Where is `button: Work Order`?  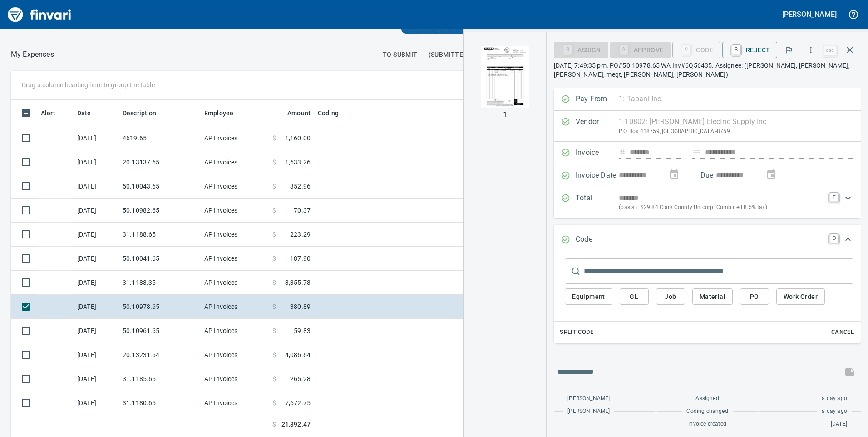 button: Work Order is located at coordinates (800, 297).